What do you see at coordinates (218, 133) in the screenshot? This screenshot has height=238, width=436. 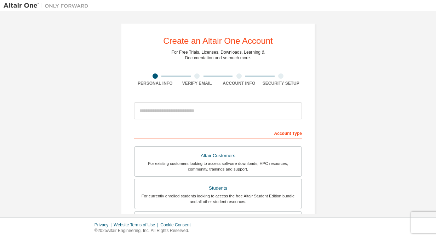 I see `div: Account Type` at bounding box center [218, 133].